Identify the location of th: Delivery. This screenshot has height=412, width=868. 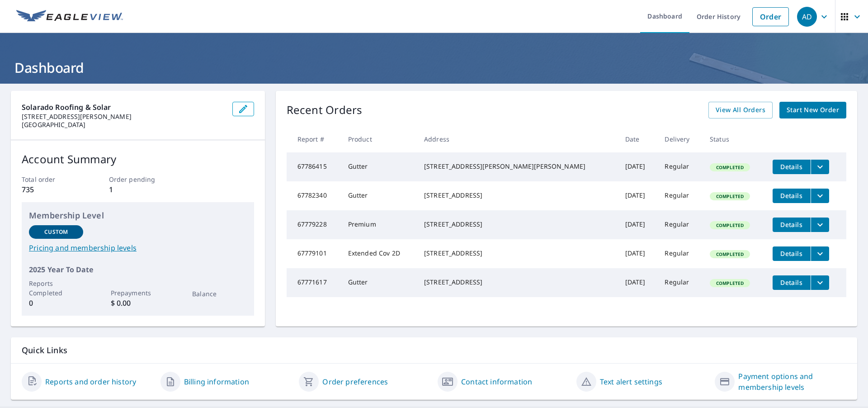
(680, 139).